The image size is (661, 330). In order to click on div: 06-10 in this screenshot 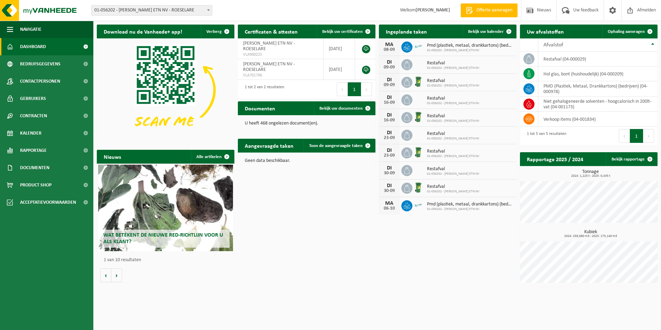, I will do `click(389, 208)`.